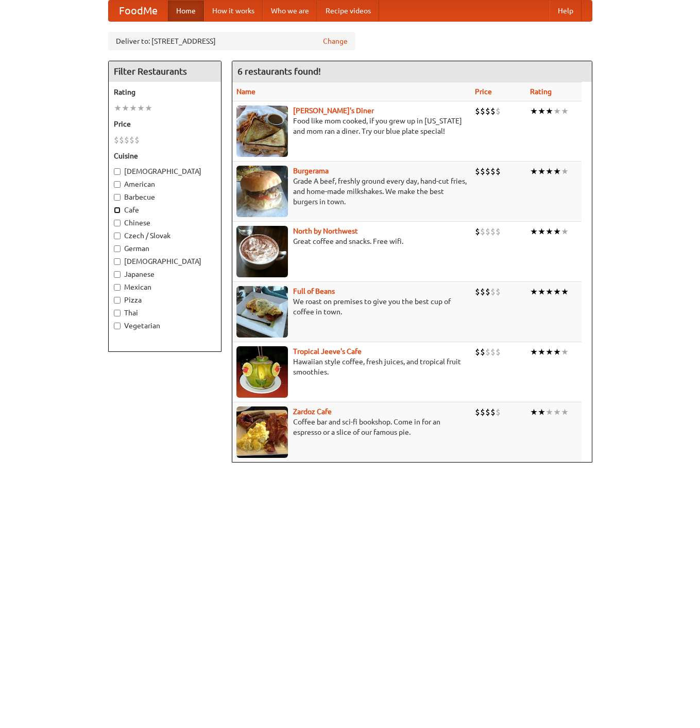 The width and height of the screenshot is (700, 728). I want to click on label: Barbecue, so click(165, 197).